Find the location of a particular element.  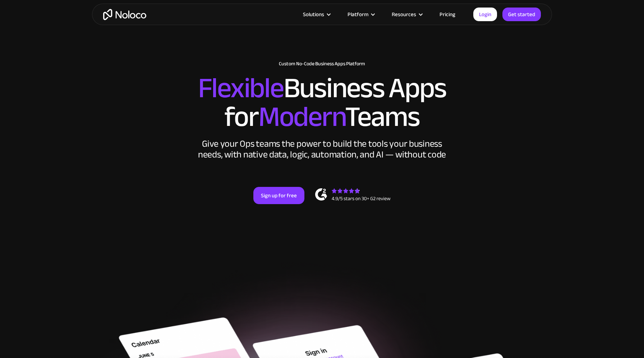

span: Flexible is located at coordinates (240, 88).